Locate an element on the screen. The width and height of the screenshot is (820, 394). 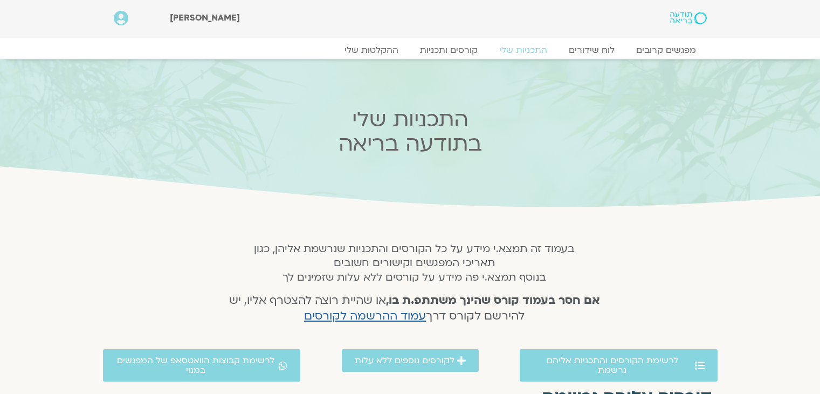
h2: התכניות שלי בתודעה בריאה is located at coordinates (410, 132).